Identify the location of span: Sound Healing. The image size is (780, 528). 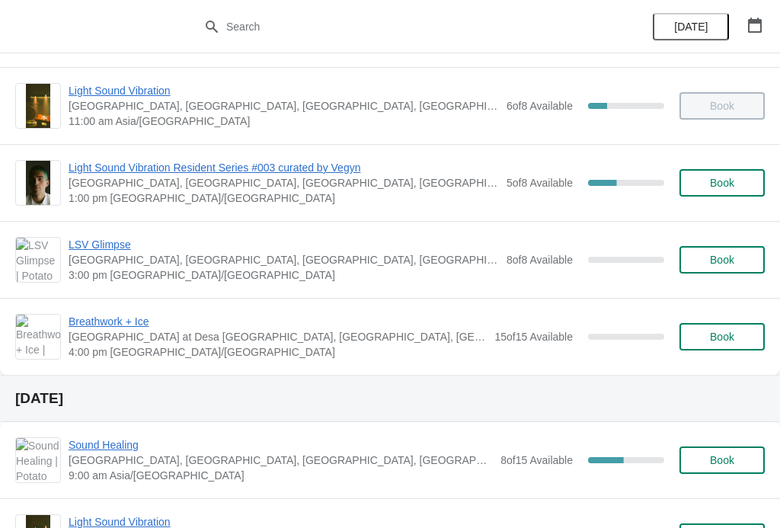
(280, 445).